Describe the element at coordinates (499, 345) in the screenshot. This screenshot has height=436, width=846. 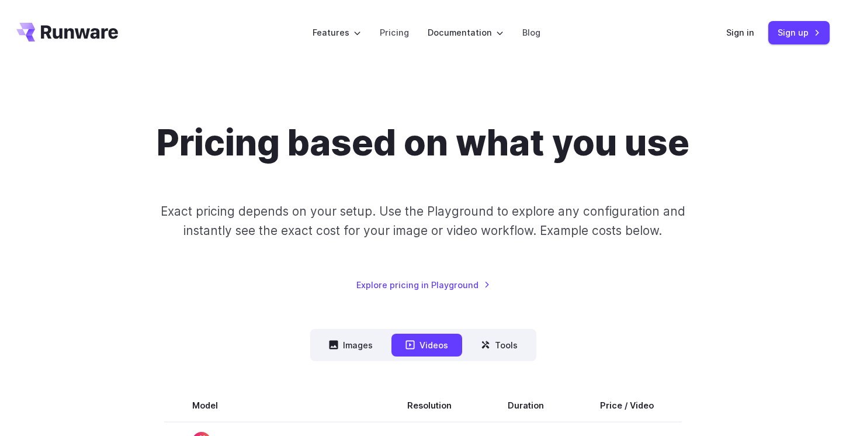
I see `button: Tools` at that location.